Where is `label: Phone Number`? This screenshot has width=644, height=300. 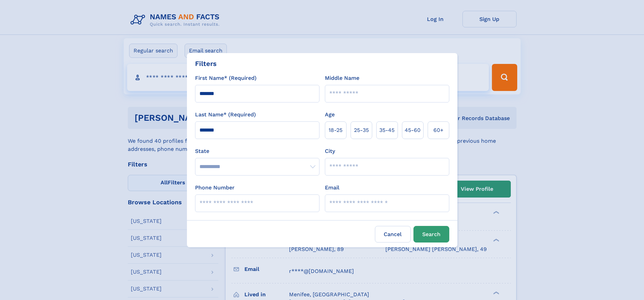 label: Phone Number is located at coordinates (215, 188).